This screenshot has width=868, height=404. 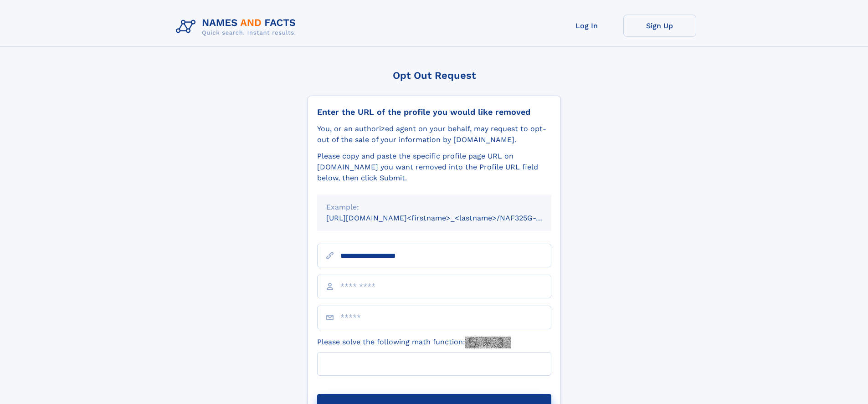 I want to click on div: Enter the URL of the profile you would like removed, so click(x=434, y=112).